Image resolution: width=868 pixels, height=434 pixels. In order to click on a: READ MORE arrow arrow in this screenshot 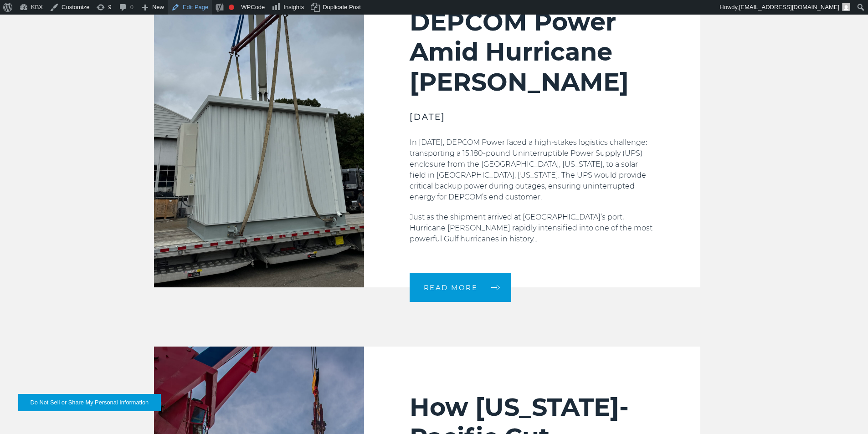, I will do `click(461, 287)`.